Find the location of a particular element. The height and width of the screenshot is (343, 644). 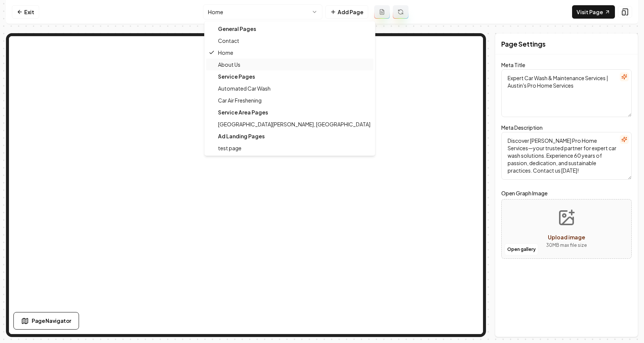

div: Service Pages is located at coordinates (290, 76).